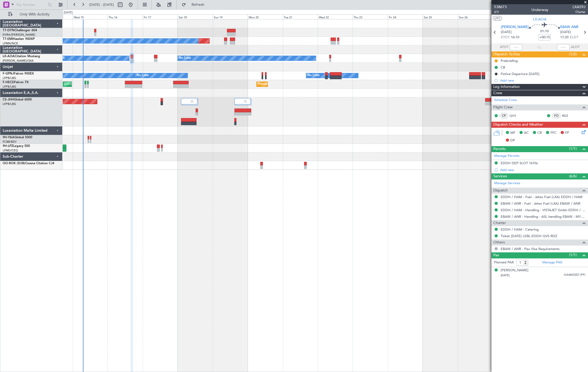  I want to click on div: Wed 22, so click(335, 17).